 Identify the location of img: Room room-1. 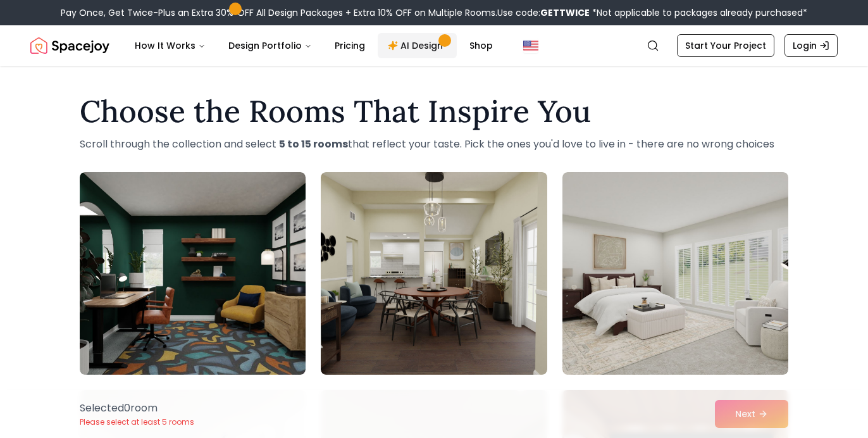
(192, 274).